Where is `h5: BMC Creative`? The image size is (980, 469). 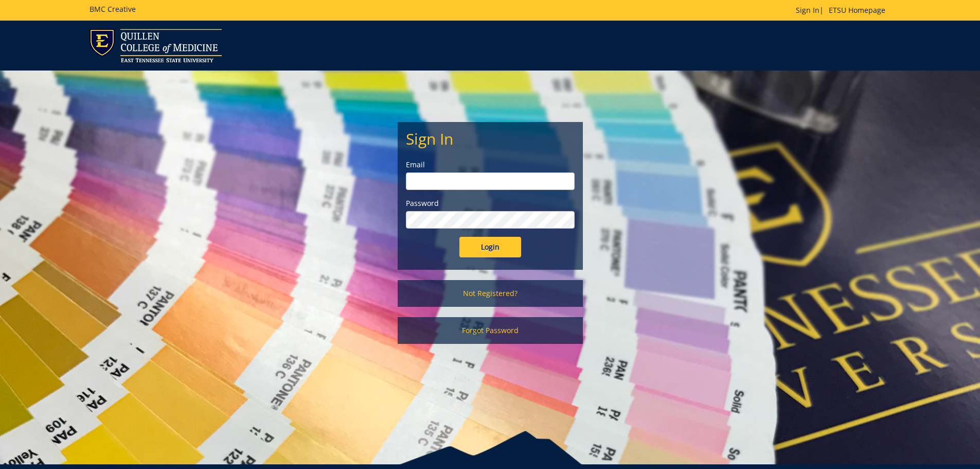
h5: BMC Creative is located at coordinates (113, 9).